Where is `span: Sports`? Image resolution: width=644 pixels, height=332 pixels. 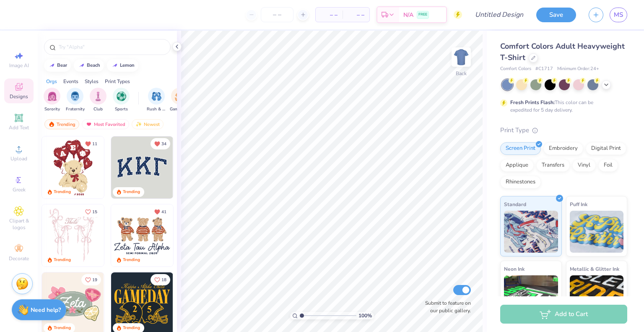 span: Sports is located at coordinates (121, 109).